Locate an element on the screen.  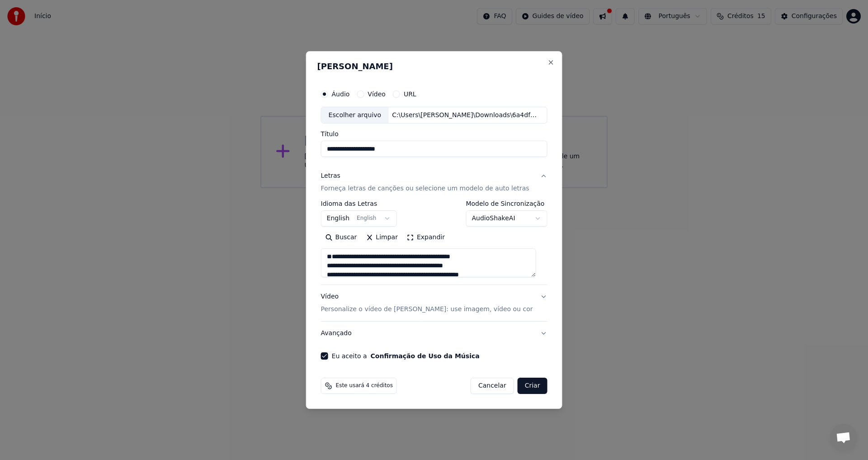
button: Buscar is located at coordinates (341, 238).